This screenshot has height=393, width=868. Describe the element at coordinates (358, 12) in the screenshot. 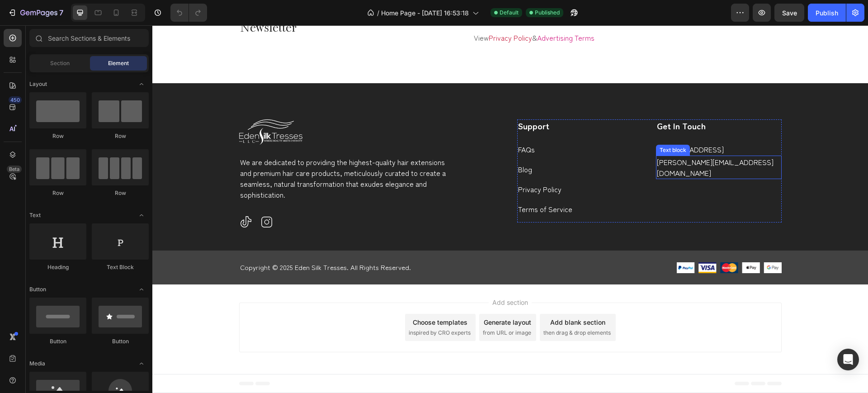

I see `span: Privacy Policy` at that location.